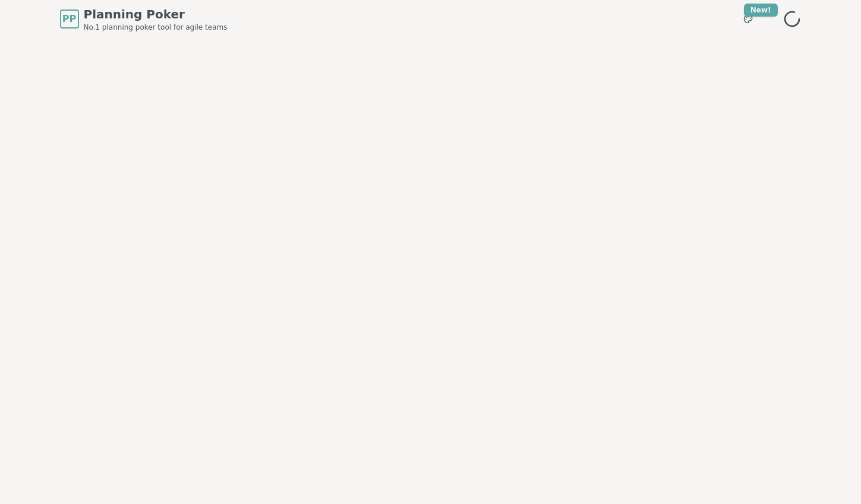 This screenshot has width=861, height=504. I want to click on a: PPPlanning PokerNo.1 planning poker tool for agile teams, so click(143, 19).